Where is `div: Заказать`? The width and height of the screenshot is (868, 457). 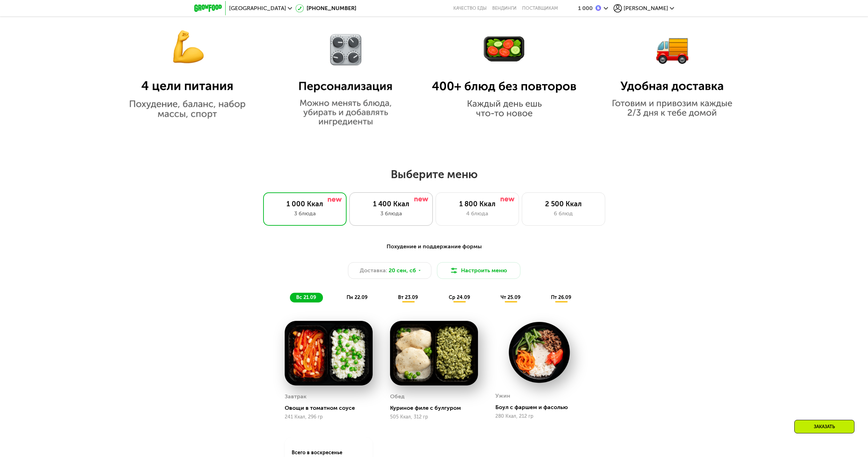
div: Заказать is located at coordinates (824, 427).